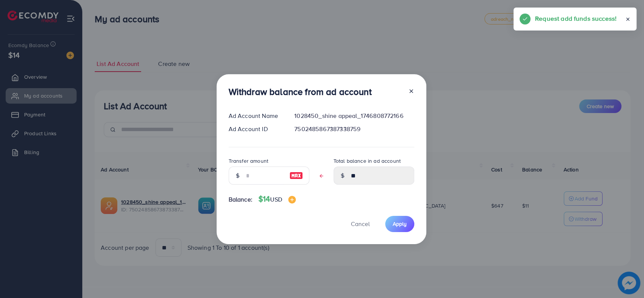  Describe the element at coordinates (354, 116) in the screenshot. I see `div: 1028450_shine appeal_1746808772166` at that location.